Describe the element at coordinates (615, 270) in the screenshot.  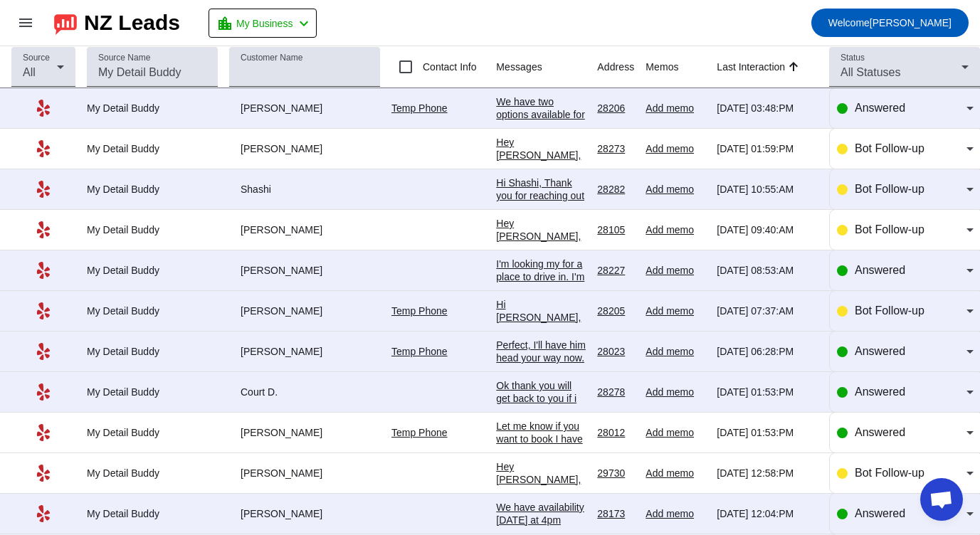
I see `div: 28227` at that location.